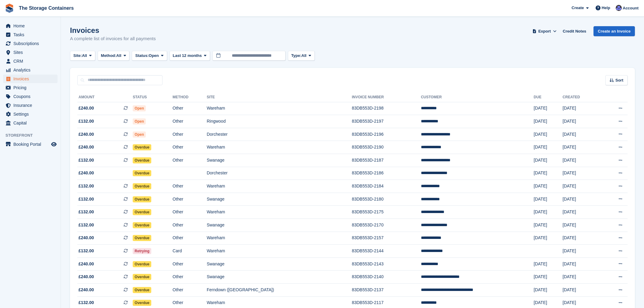 Image resolution: width=644 pixels, height=308 pixels. What do you see at coordinates (108, 56) in the screenshot?
I see `span: Method:` at bounding box center [108, 56].